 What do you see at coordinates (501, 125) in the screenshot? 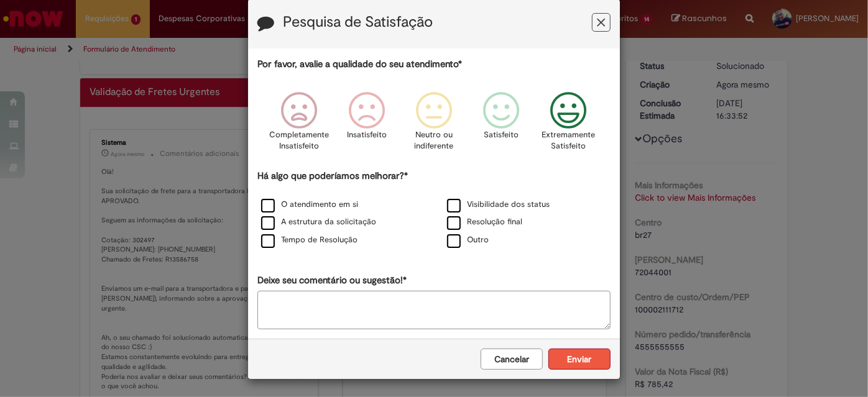
I see `div: Satisfeito` at bounding box center [501, 125].